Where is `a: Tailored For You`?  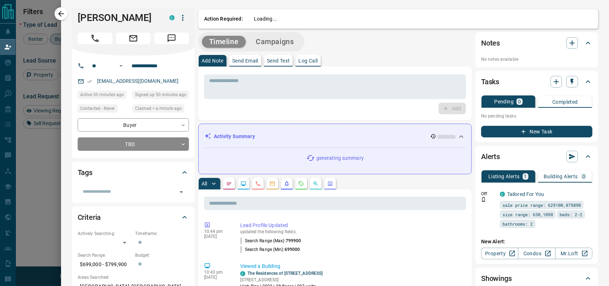 a: Tailored For You is located at coordinates (526, 194).